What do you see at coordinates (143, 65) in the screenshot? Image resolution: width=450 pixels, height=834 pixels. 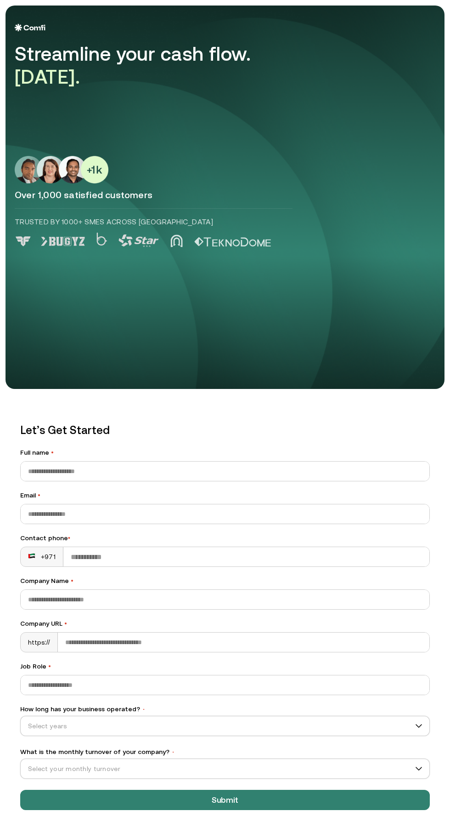 I see `div: Streamline your cash flow.` at bounding box center [143, 65].